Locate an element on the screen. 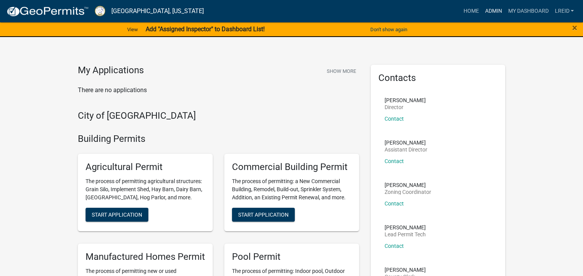 The image size is (583, 276). p: Assistant Director is located at coordinates (406, 149).